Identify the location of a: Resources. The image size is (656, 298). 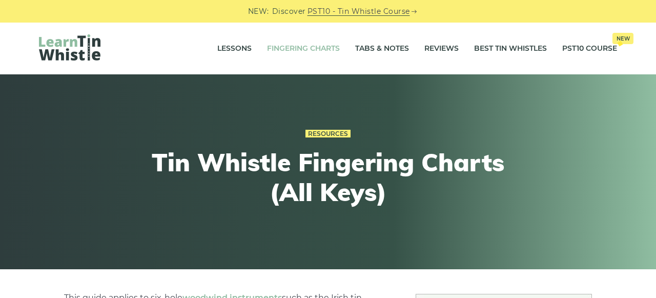
(328, 134).